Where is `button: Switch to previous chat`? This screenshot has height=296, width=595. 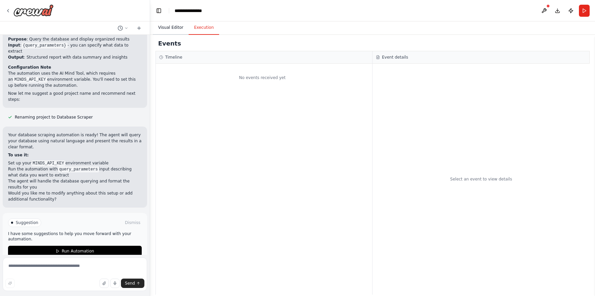
button: Switch to previous chat is located at coordinates (123, 28).